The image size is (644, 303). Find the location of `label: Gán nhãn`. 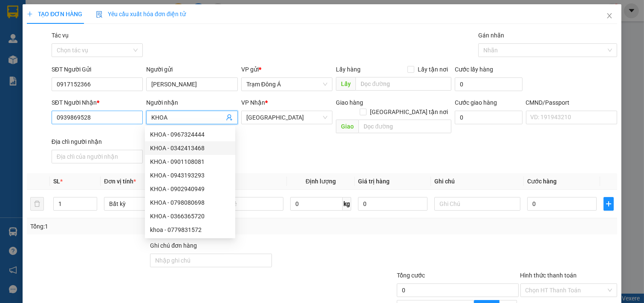

label: Gán nhãn is located at coordinates (491, 35).